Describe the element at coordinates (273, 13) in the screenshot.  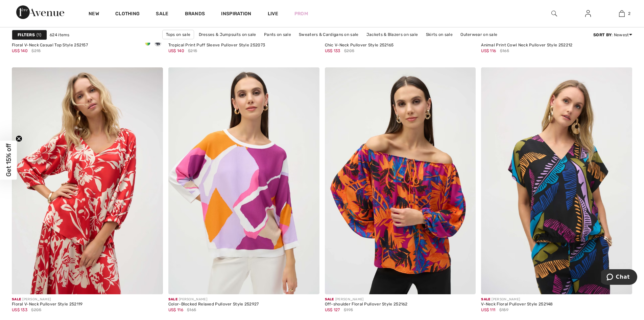
I see `a: Live` at that location.